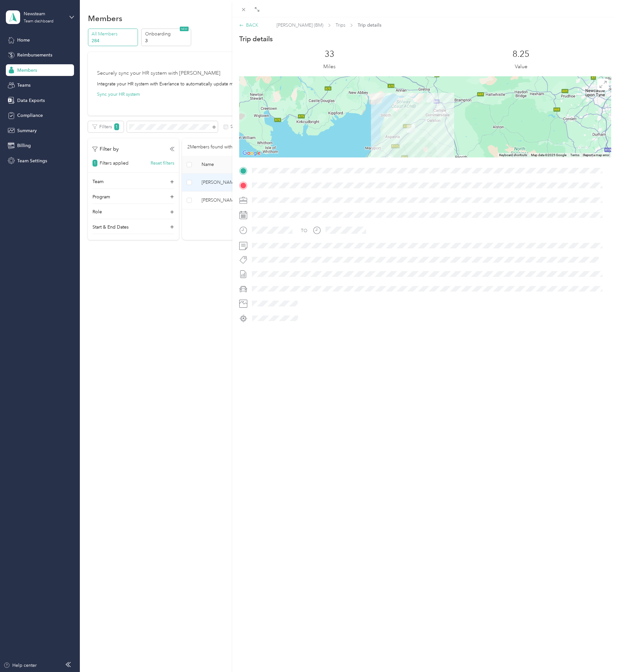 The height and width of the screenshot is (672, 618). What do you see at coordinates (329, 54) in the screenshot?
I see `p: 33` at bounding box center [329, 54].